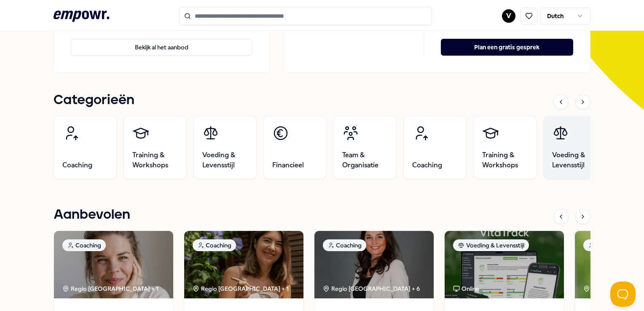  Describe the element at coordinates (365, 160) in the screenshot. I see `span: Team & Organisatie` at that location.